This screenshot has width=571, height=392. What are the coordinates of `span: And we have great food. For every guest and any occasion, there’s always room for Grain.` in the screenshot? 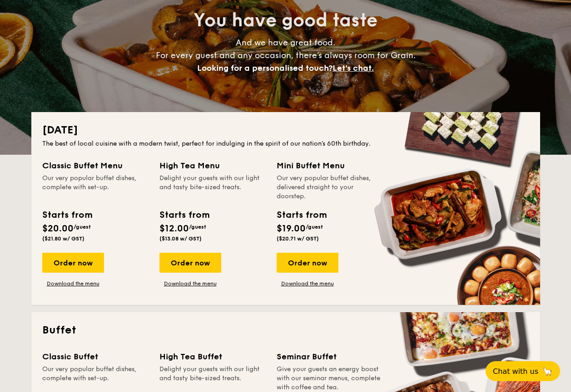 It's located at (286, 55).